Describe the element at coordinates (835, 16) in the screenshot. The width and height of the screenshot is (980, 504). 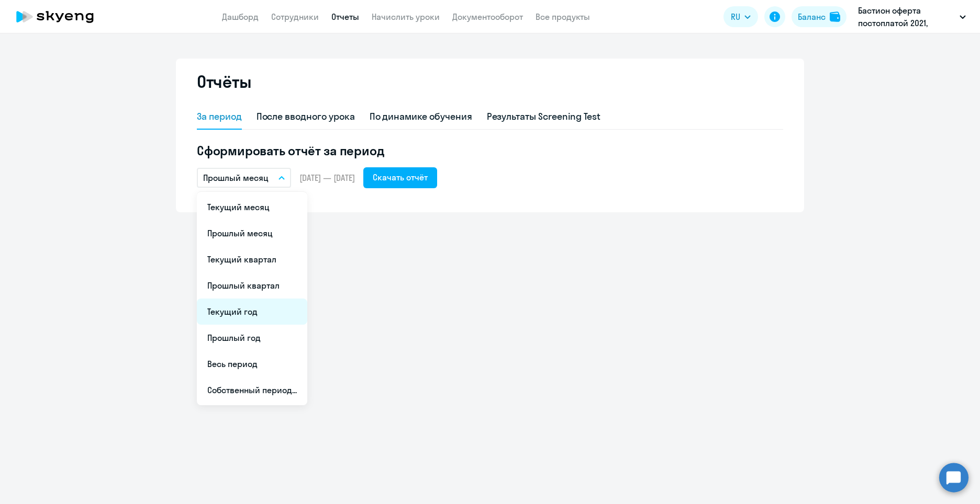
I see `img: balance` at that location.